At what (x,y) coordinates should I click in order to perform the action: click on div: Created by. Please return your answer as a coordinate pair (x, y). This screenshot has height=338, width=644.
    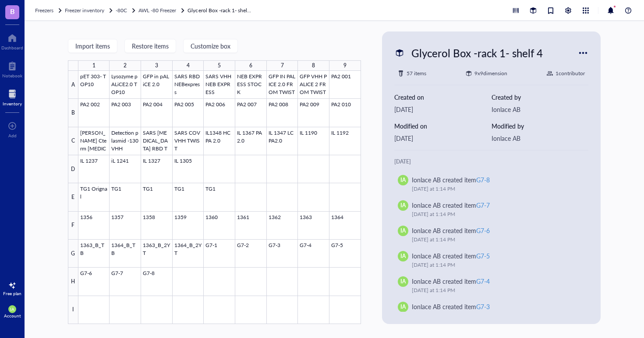
    Looking at the image, I should click on (540, 97).